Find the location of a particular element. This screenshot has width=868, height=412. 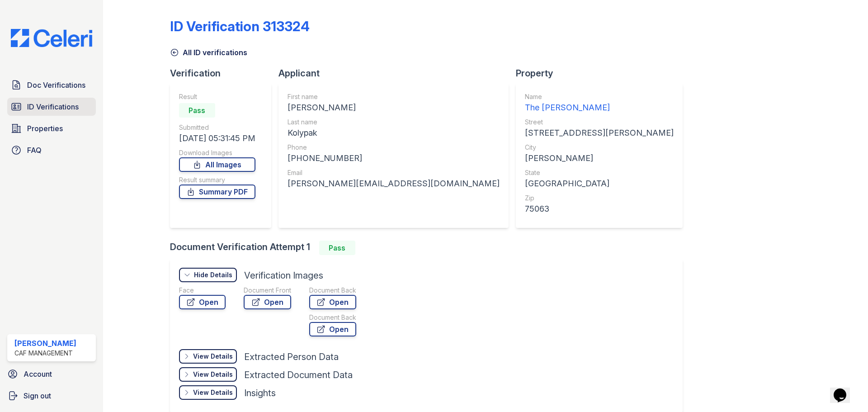

span: Account is located at coordinates (38, 373).